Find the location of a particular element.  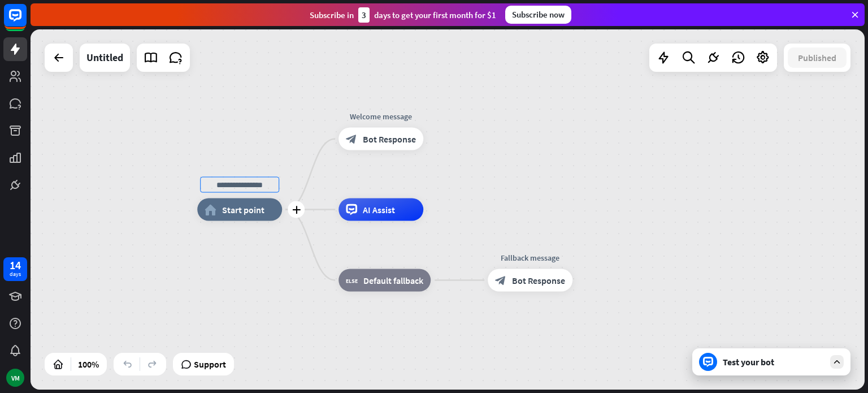

div: days is located at coordinates (15, 274).